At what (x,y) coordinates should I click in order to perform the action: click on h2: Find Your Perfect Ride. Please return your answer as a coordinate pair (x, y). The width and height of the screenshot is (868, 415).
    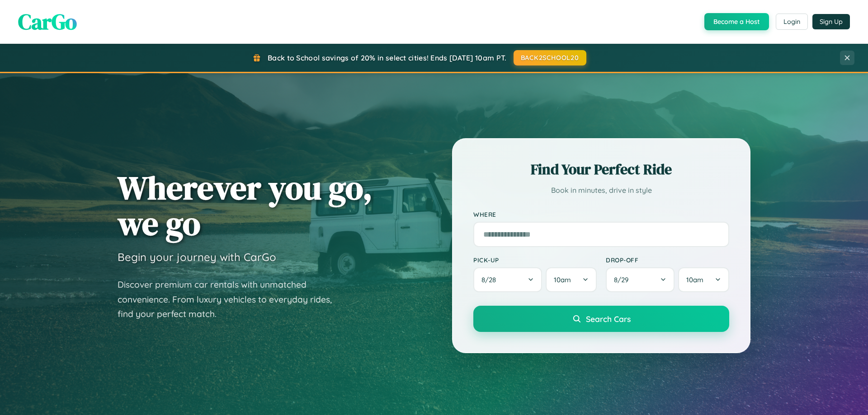
    Looking at the image, I should click on (601, 169).